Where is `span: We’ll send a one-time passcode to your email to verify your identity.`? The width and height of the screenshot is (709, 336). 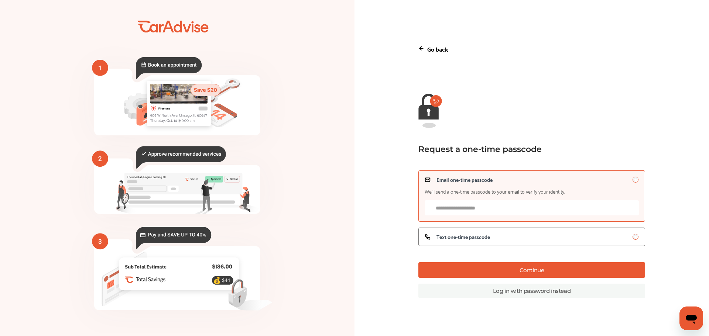 span: We’ll send a one-time passcode to your email to verify your identity. is located at coordinates (495, 192).